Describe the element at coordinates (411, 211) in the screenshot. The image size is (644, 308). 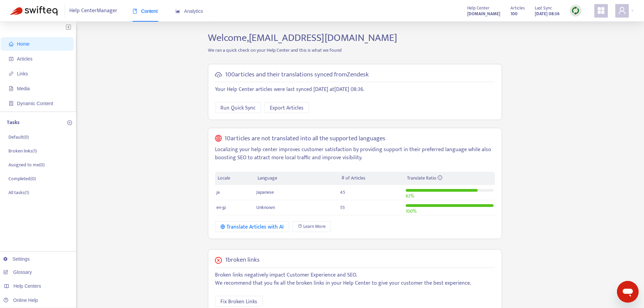
I see `span: 100 %` at that location.